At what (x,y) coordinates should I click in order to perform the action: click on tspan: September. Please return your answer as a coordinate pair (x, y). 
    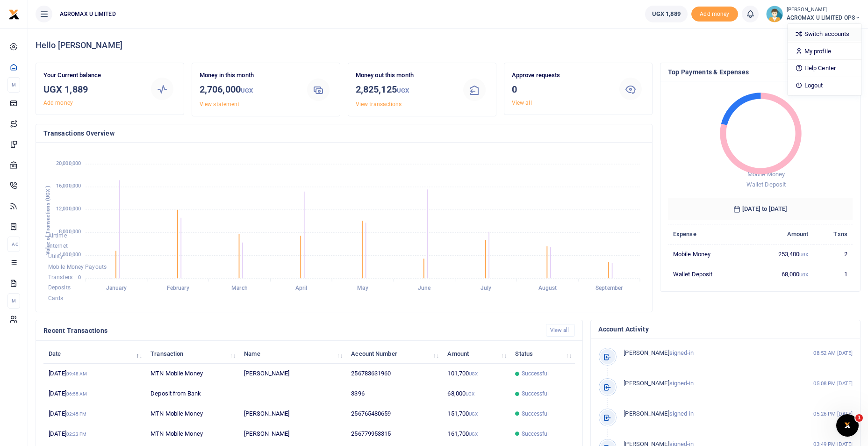
    Looking at the image, I should click on (609, 288).